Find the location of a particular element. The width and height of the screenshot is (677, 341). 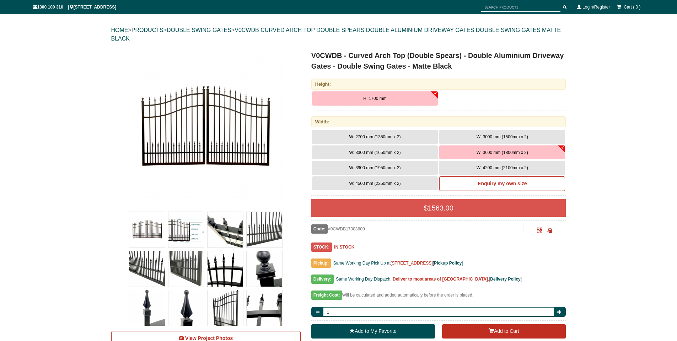

a: Pickup Policy is located at coordinates (448, 263).